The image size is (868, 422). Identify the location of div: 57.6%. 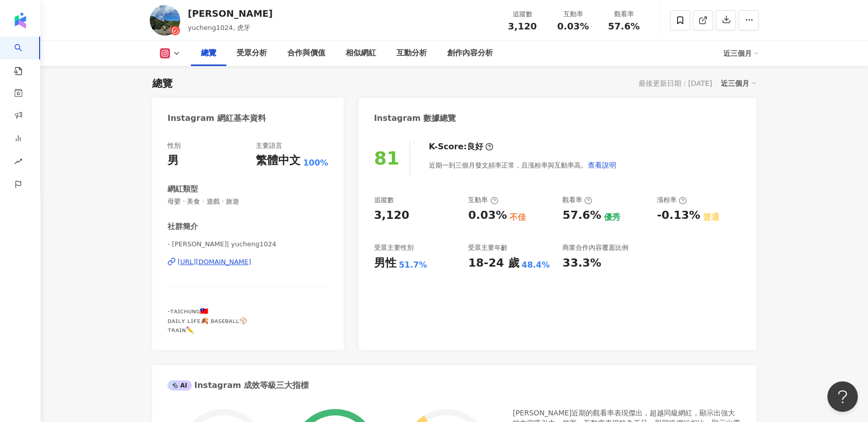
(581, 216).